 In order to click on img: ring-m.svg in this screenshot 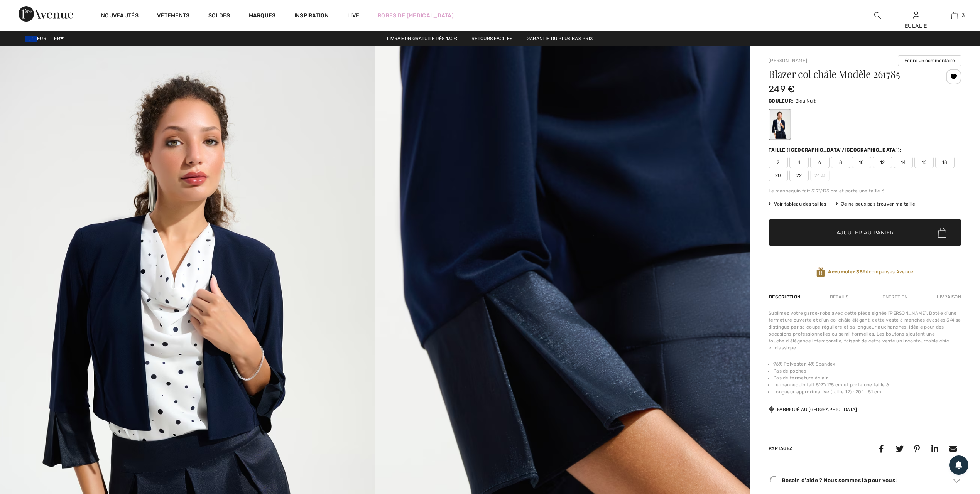, I will do `click(823, 175)`.